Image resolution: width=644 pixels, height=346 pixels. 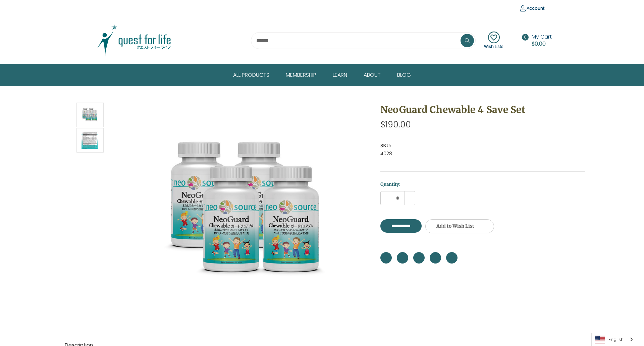 I want to click on a: About, so click(x=375, y=75).